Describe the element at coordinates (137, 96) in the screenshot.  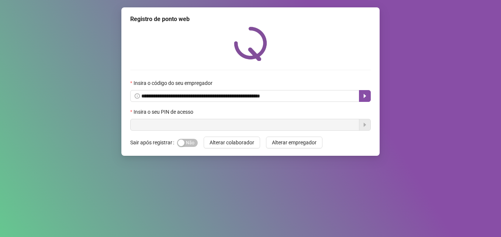
I see `span: info-circle` at that location.